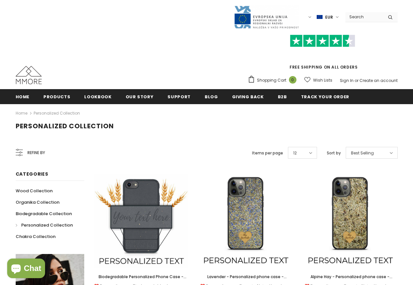 This screenshot has width=413, height=285. I want to click on span: Wish Lists, so click(322, 80).